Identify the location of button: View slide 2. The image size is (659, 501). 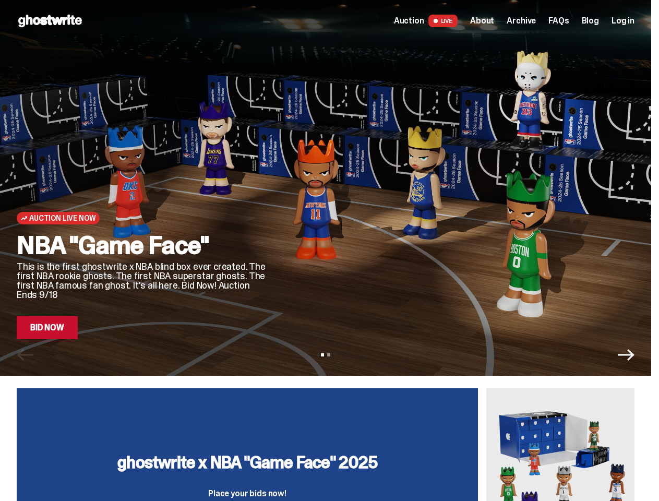
(328, 355).